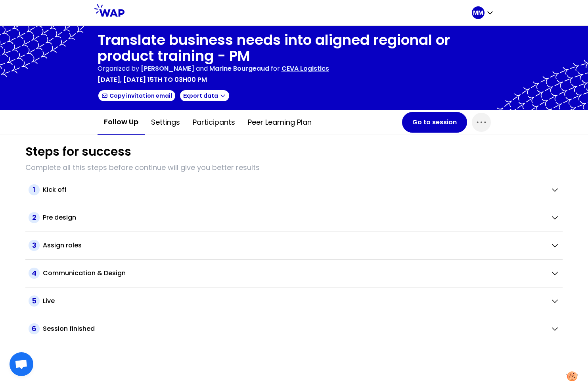 The image size is (588, 384). Describe the element at coordinates (55, 190) in the screenshot. I see `h2: Kick off` at that location.